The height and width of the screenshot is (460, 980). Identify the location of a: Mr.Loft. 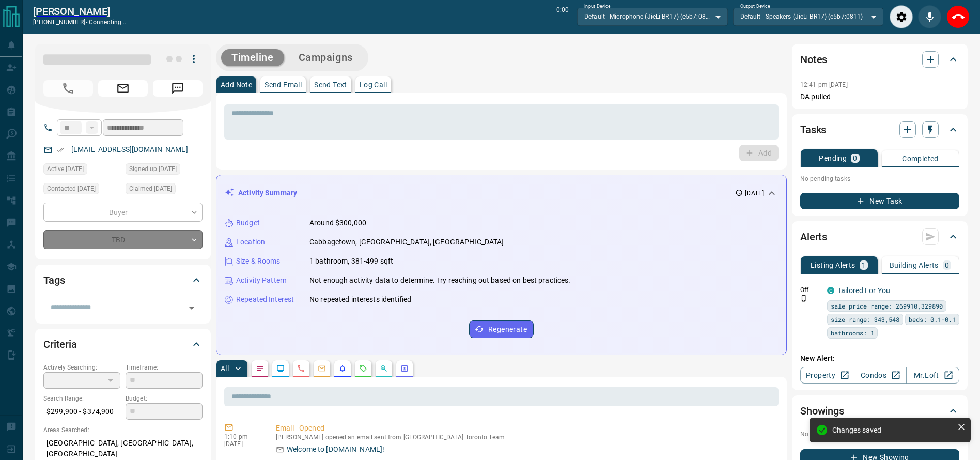
(932, 376).